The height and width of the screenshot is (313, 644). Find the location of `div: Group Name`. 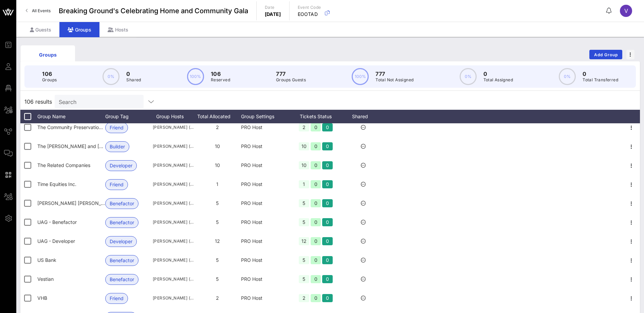

div: Group Name is located at coordinates (72, 116).